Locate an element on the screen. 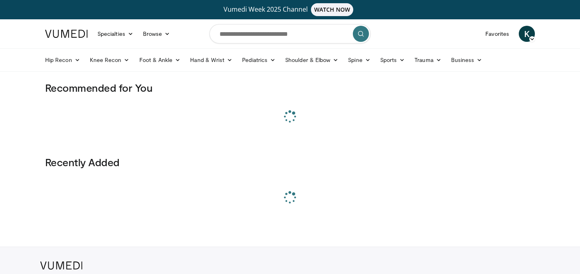  a: Trauma is located at coordinates (428, 60).